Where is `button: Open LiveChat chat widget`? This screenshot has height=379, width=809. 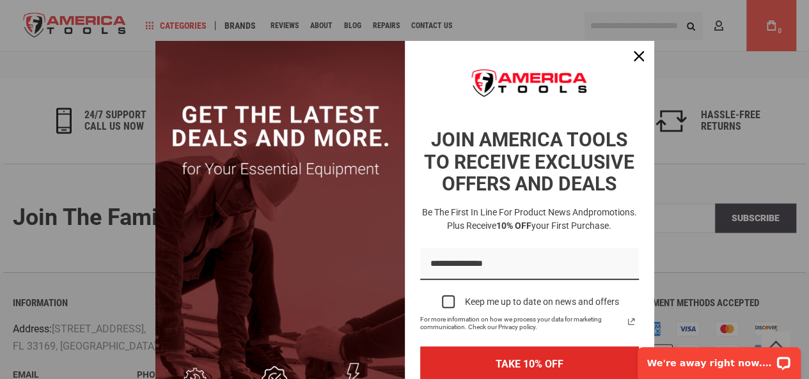
button: Open LiveChat chat widget is located at coordinates (155, 24).